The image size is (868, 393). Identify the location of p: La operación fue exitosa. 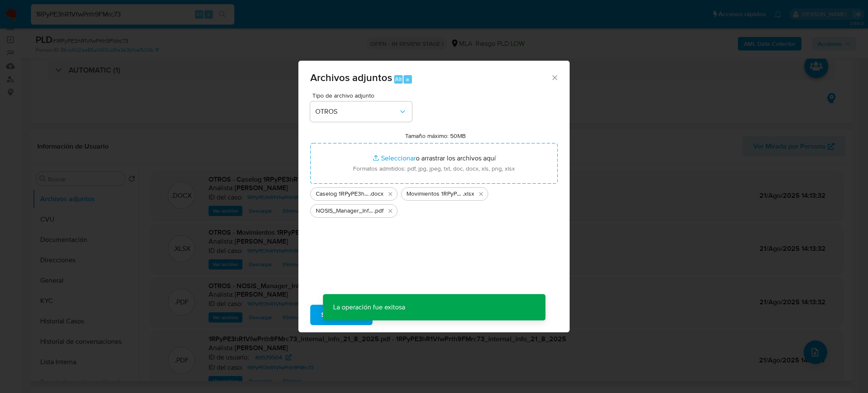
(369, 307).